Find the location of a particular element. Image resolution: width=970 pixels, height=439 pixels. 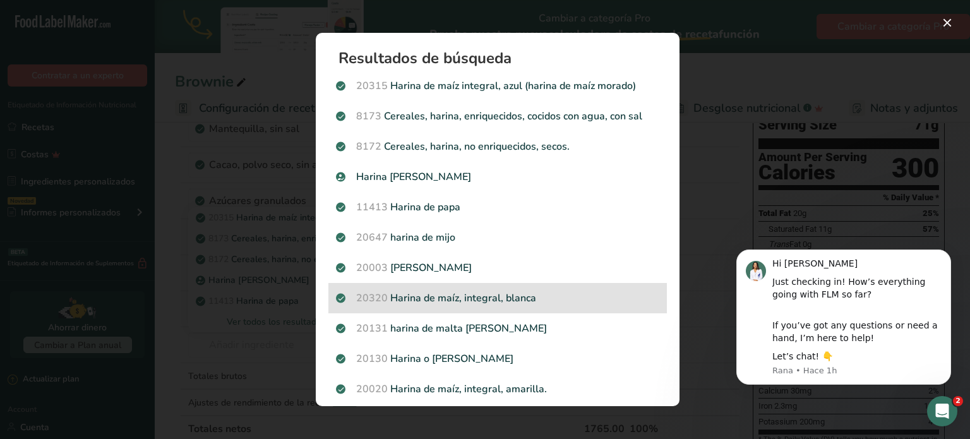

h1: Resultados de búsqueda is located at coordinates (503, 58).